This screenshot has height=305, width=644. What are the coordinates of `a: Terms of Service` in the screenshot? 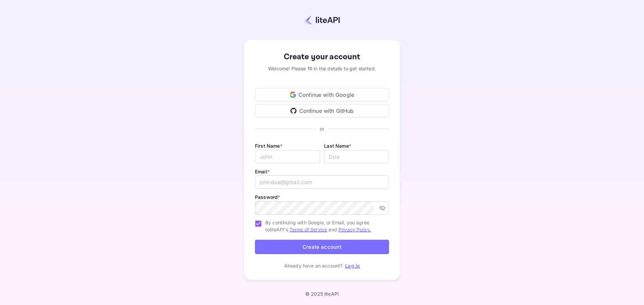 It's located at (308, 229).